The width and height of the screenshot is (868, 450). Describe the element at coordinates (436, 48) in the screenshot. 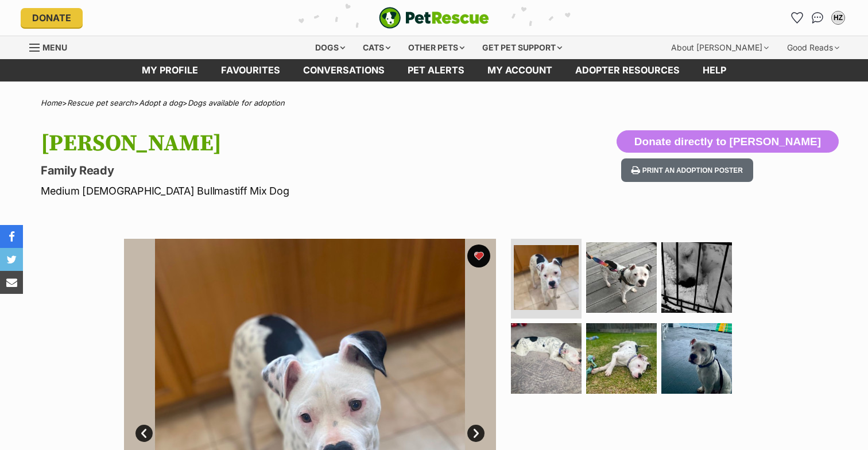

I see `div: Other pets` at that location.